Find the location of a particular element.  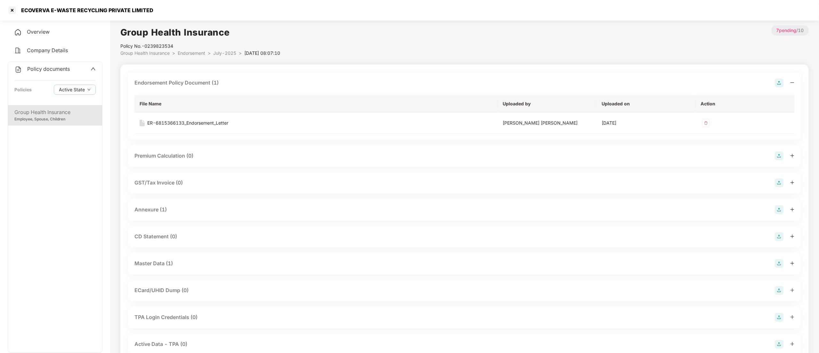

div: Annexure (1) is located at coordinates (150, 209).